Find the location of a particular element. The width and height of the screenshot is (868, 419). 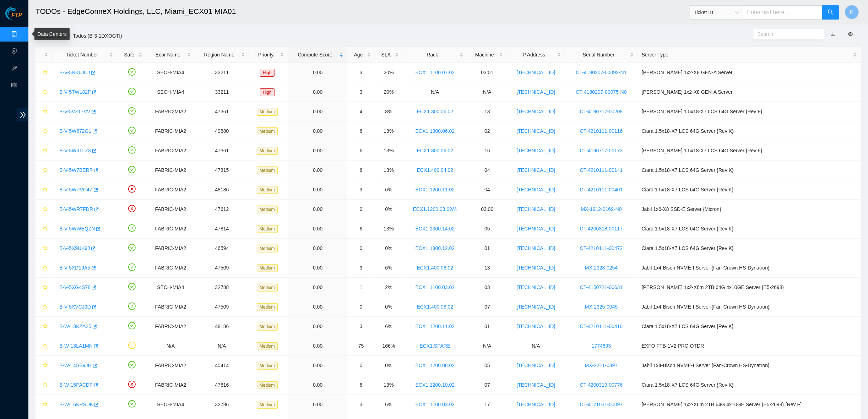

a: B-W-13KZA25 is located at coordinates (76, 327).